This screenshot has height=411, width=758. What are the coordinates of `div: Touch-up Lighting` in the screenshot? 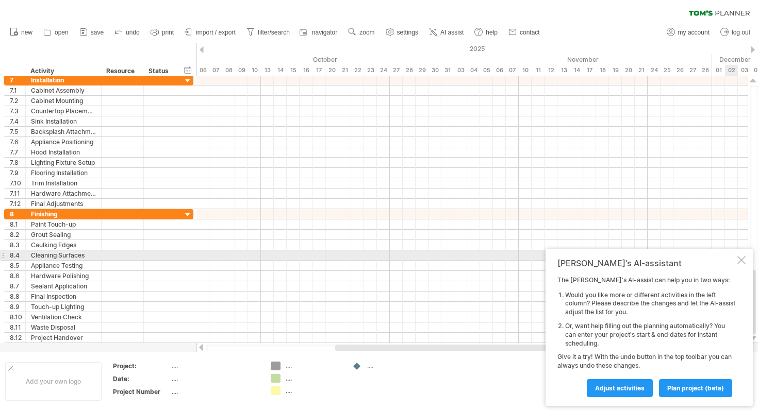 It's located at (63, 307).